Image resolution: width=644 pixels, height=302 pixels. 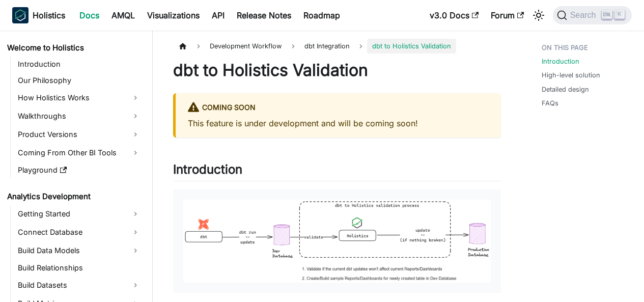 What do you see at coordinates (337, 172) in the screenshot?
I see `h2: Introduction` at bounding box center [337, 172].